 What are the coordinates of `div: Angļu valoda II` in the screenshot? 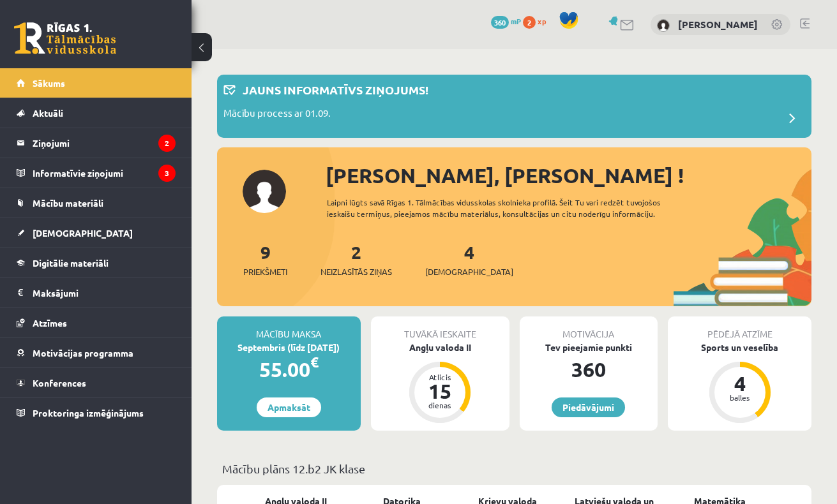 It's located at (440, 347).